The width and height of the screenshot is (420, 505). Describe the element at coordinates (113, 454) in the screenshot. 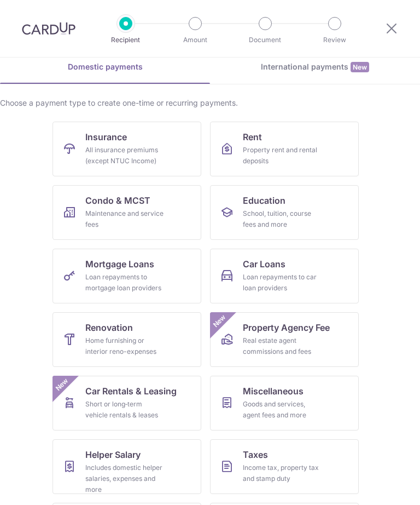

I see `span: Helper Salary` at that location.